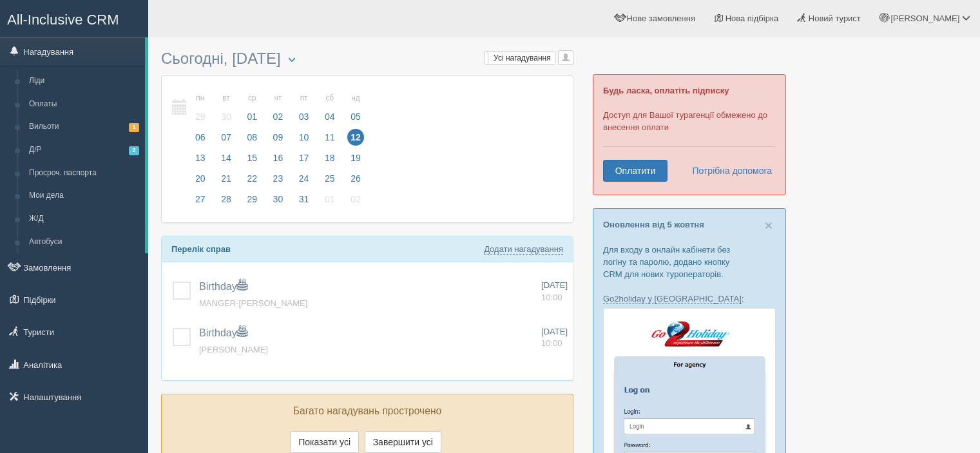 This screenshot has height=453, width=980. Describe the element at coordinates (304, 179) in the screenshot. I see `span: 24` at that location.